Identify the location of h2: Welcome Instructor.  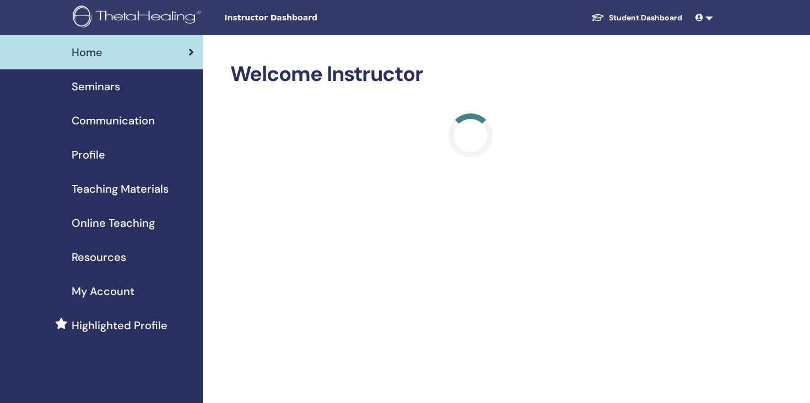
(470, 74).